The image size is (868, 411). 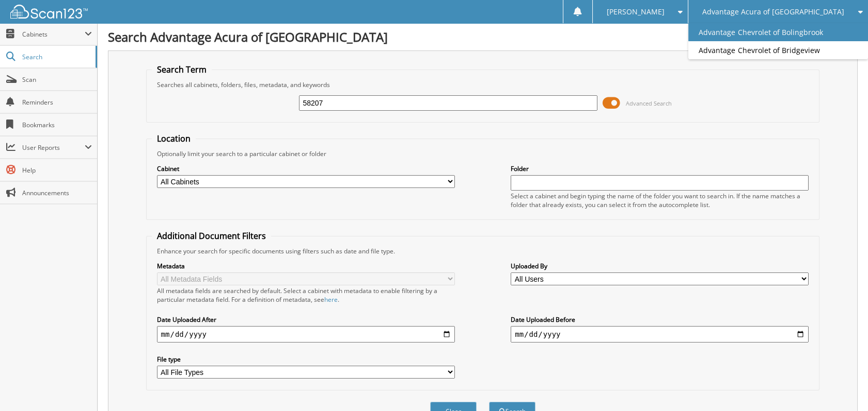 What do you see at coordinates (659, 266) in the screenshot?
I see `label: Uploaded By` at bounding box center [659, 266].